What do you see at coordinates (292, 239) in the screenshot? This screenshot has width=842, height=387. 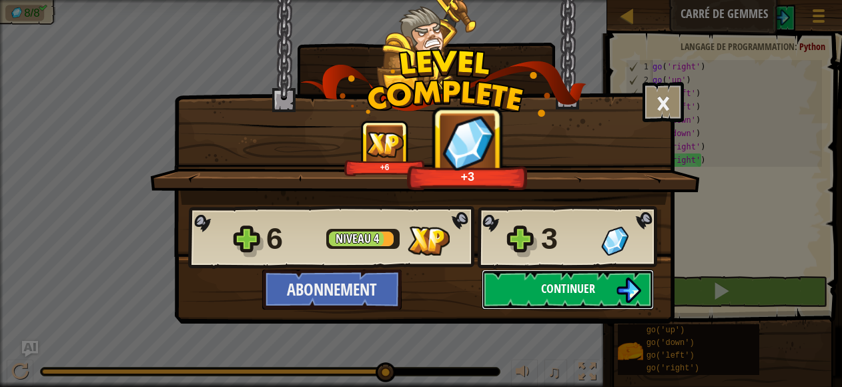 I see `div: 6` at bounding box center [292, 239].